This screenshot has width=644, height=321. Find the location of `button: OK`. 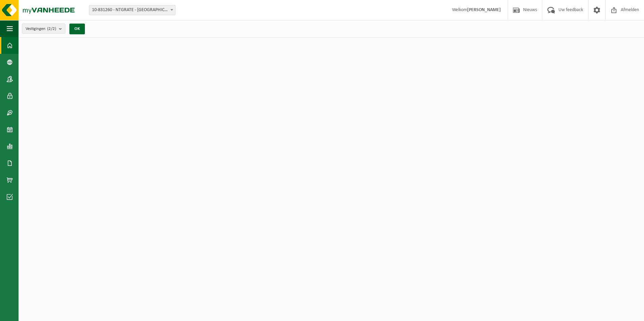

button: OK is located at coordinates (77, 29).